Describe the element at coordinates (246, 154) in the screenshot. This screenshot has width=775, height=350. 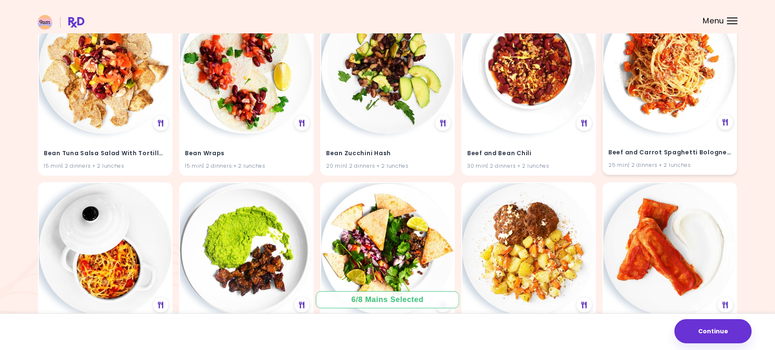
I see `h4: Bean Wraps` at that location.